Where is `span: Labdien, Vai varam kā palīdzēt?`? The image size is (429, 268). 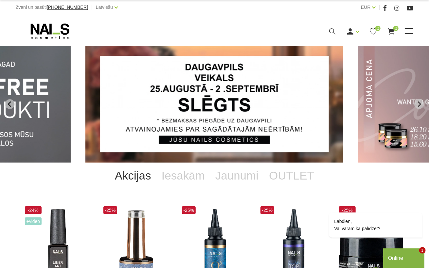 span: Labdien, Vai varam kā palīdzēt? is located at coordinates (49, 72).